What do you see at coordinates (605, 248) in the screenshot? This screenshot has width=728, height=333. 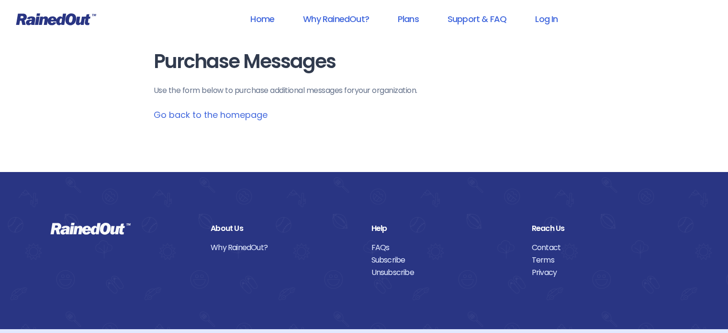 I see `a: Contact` at bounding box center [605, 248].